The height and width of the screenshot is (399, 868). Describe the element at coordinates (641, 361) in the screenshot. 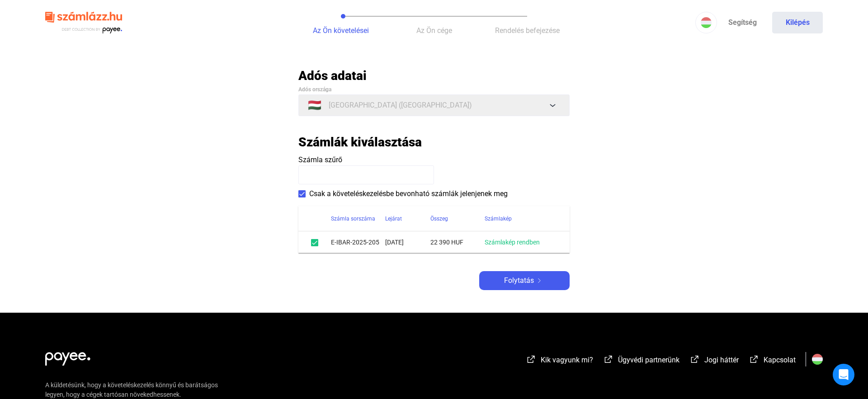

I see `a: external-link-whiteÜgyvédi partnerünk` at that location.